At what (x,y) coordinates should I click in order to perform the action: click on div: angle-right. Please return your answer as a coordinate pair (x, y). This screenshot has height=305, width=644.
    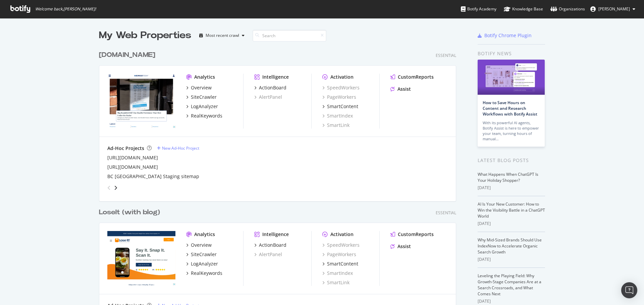
    Looking at the image, I should click on (116, 188).